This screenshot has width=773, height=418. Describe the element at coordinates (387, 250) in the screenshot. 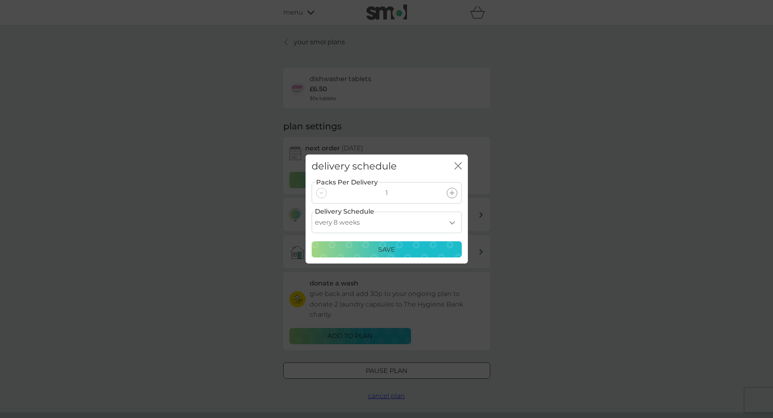

I see `p: Save` at that location.